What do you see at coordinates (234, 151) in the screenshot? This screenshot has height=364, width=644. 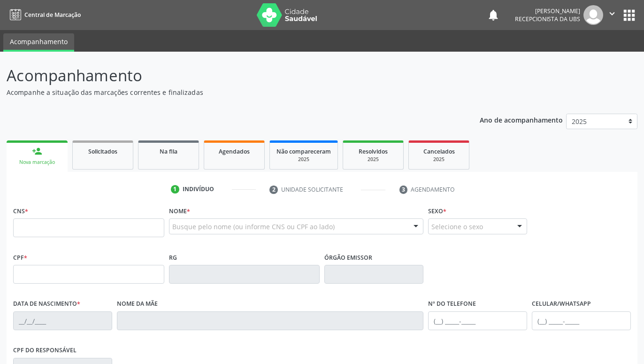 I see `span: Agendados` at bounding box center [234, 151].